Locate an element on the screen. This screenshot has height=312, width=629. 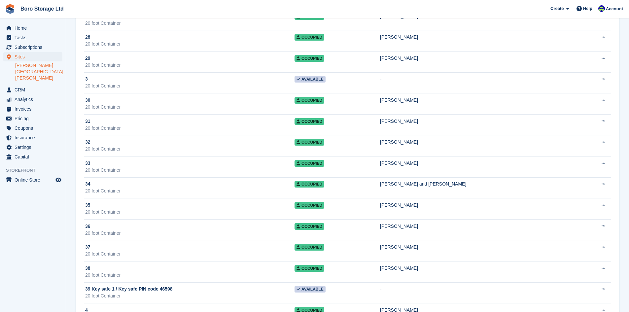
span: Home is located at coordinates (34, 28).